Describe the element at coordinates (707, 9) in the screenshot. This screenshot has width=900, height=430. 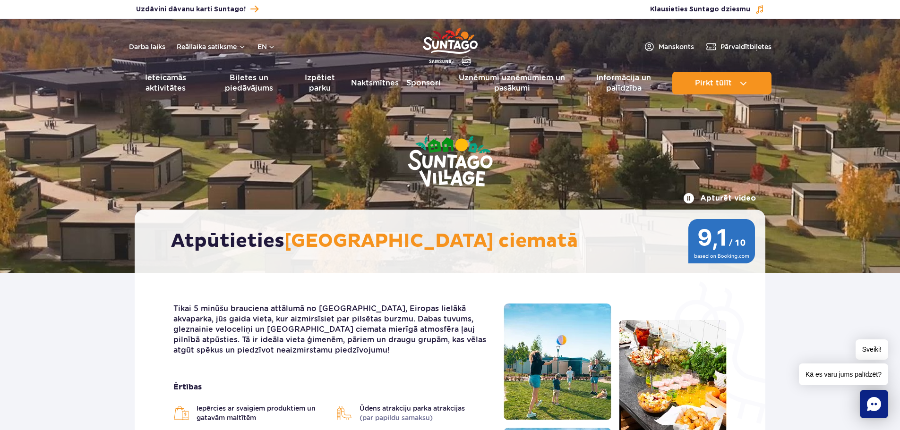
I see `button: Klausieties Suntago dziesmu` at that location.